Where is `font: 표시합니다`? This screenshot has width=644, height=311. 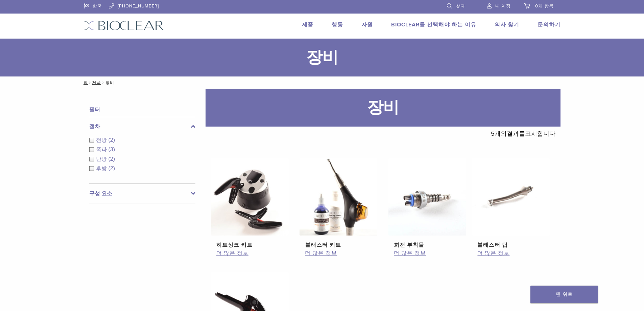
font: 표시합니다 is located at coordinates (540, 134).